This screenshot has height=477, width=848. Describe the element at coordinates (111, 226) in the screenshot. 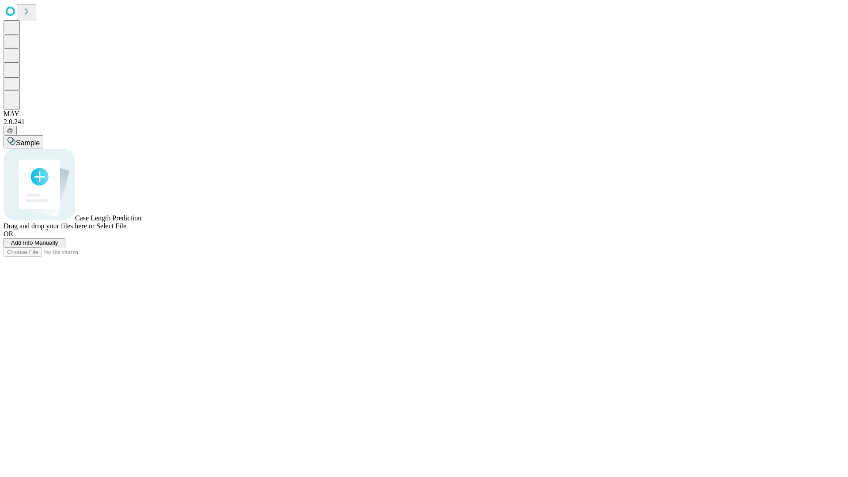

I see `span: Select File` at that location.